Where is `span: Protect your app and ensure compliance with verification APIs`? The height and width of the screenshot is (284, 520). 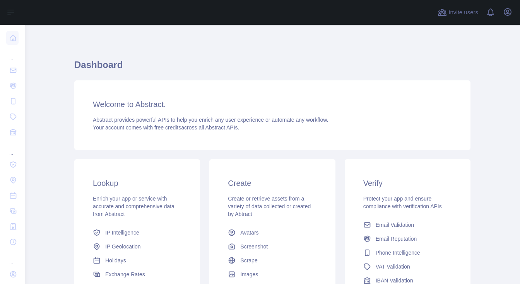 span: Protect your app and ensure compliance with verification APIs is located at coordinates (402, 203).